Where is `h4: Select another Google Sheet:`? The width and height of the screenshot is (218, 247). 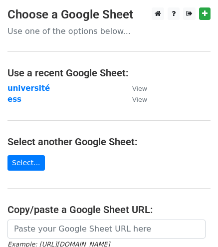 h4: Select another Google Sheet: is located at coordinates (109, 142).